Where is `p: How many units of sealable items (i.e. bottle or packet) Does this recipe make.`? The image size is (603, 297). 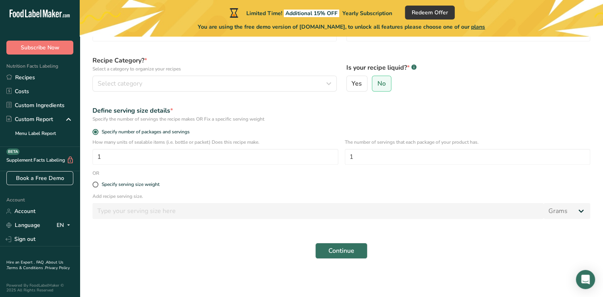
p: How many units of sealable items (i.e. bottle or packet) Does this recipe make. is located at coordinates (215, 142).